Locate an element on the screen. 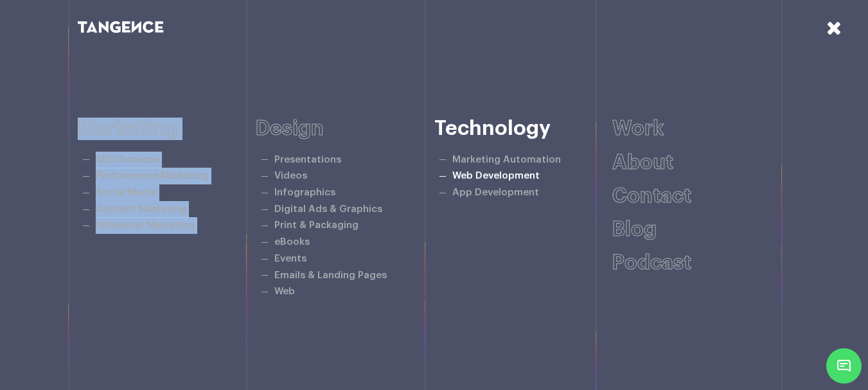  a: Videos is located at coordinates (290, 175).